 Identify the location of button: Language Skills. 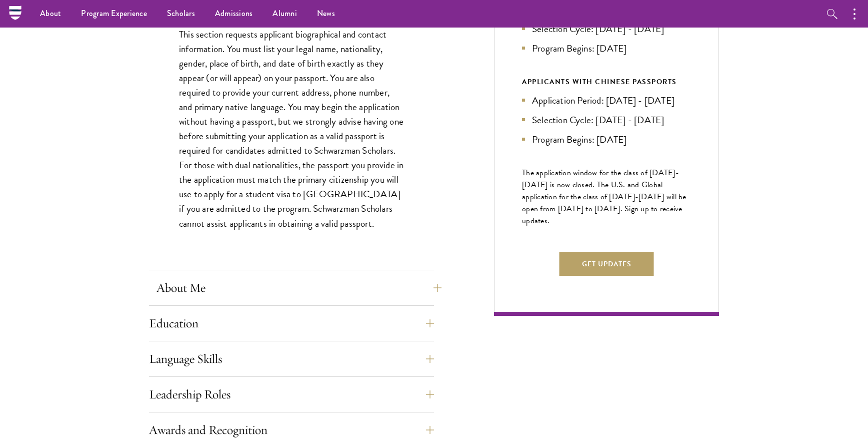
(291, 359).